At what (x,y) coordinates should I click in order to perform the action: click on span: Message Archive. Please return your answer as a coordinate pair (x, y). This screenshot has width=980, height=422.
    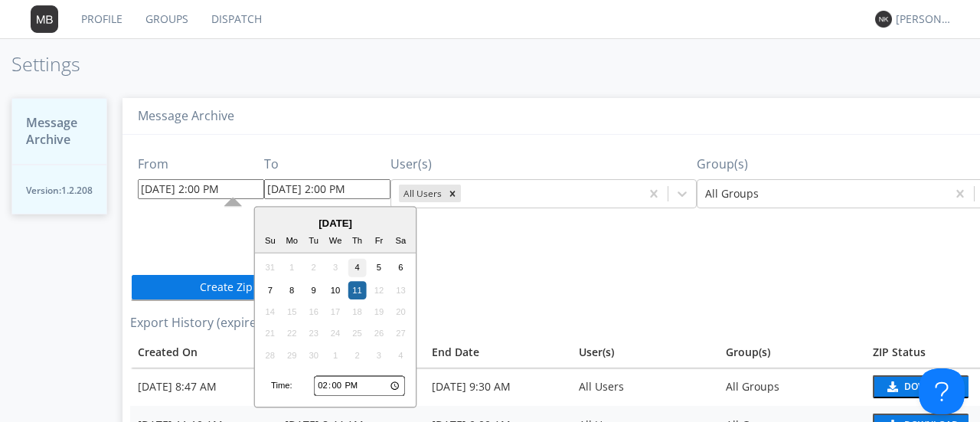
    Looking at the image, I should click on (59, 131).